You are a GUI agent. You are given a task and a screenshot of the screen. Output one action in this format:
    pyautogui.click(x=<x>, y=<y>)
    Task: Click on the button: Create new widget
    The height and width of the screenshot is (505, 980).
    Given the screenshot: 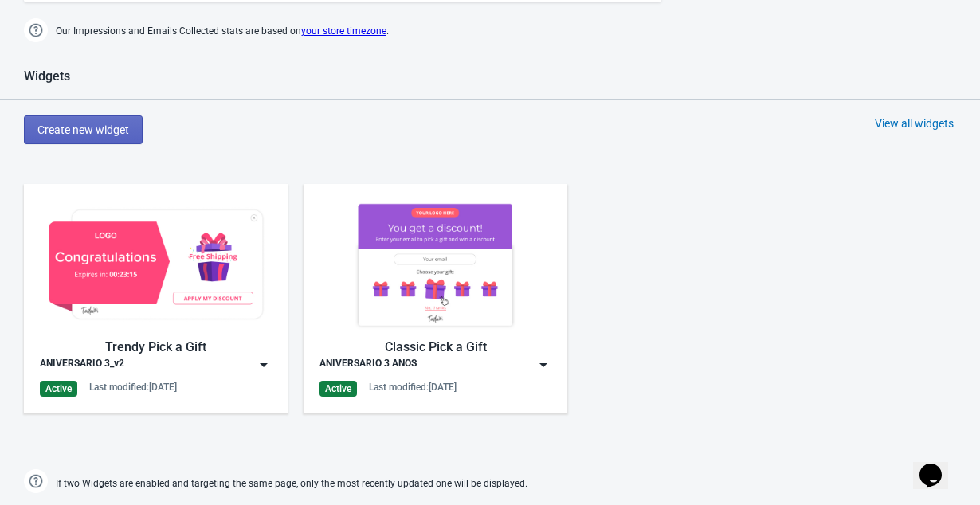 What is the action you would take?
    pyautogui.click(x=83, y=130)
    